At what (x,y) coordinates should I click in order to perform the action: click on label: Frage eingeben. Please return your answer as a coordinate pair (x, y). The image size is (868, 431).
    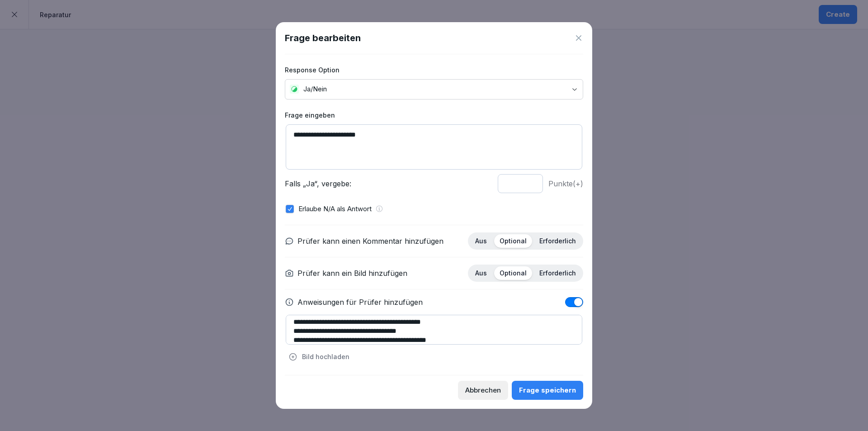
    Looking at the image, I should click on (434, 115).